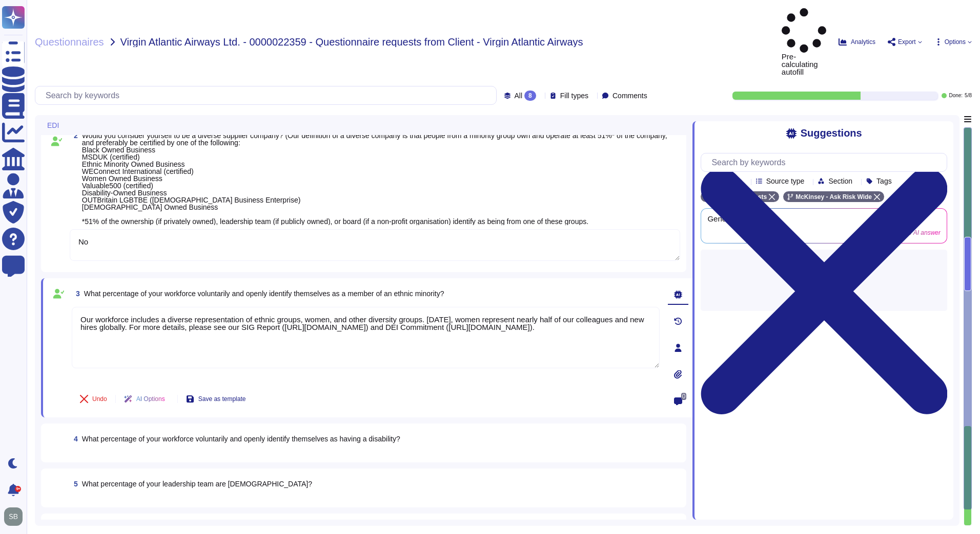 Image resolution: width=980 pixels, height=534 pixels. Describe the element at coordinates (94, 399) in the screenshot. I see `button: Undo` at that location.